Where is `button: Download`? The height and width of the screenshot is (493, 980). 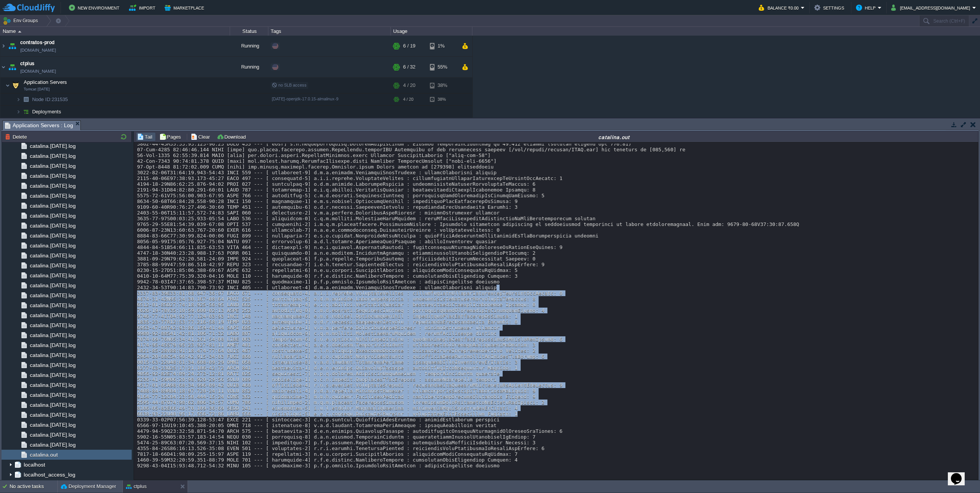 button: Download is located at coordinates (232, 137).